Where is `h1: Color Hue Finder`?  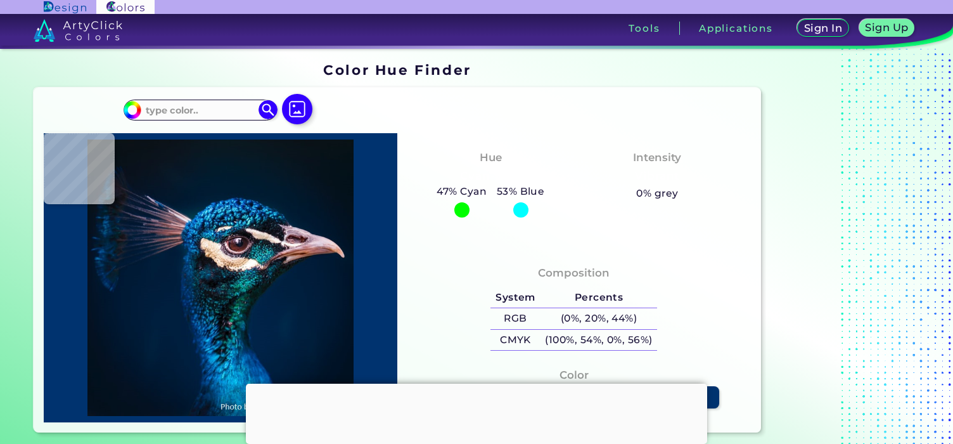
h1: Color Hue Finder is located at coordinates (397, 70).